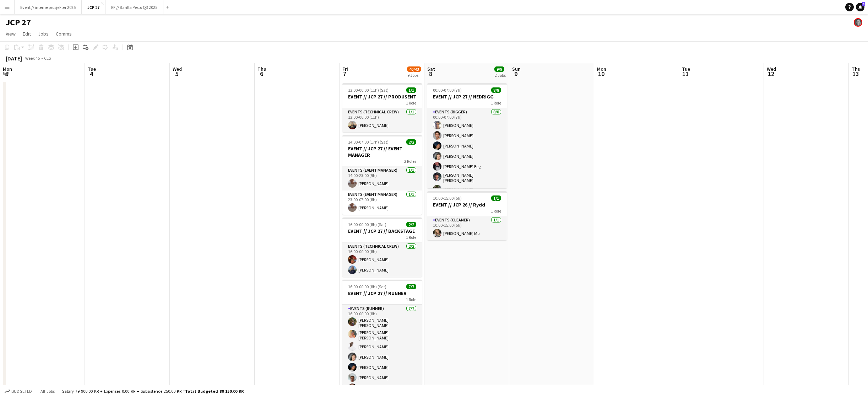 The height and width of the screenshot is (397, 868). What do you see at coordinates (214, 391) in the screenshot?
I see `span: Total Budgeted 80 150.00 KR` at bounding box center [214, 391].